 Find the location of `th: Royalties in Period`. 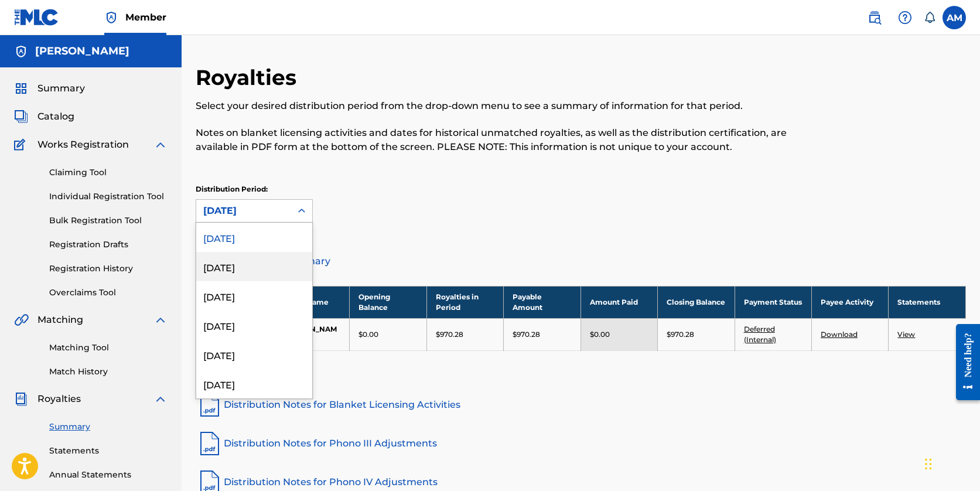

th: Royalties in Period is located at coordinates (465, 302).